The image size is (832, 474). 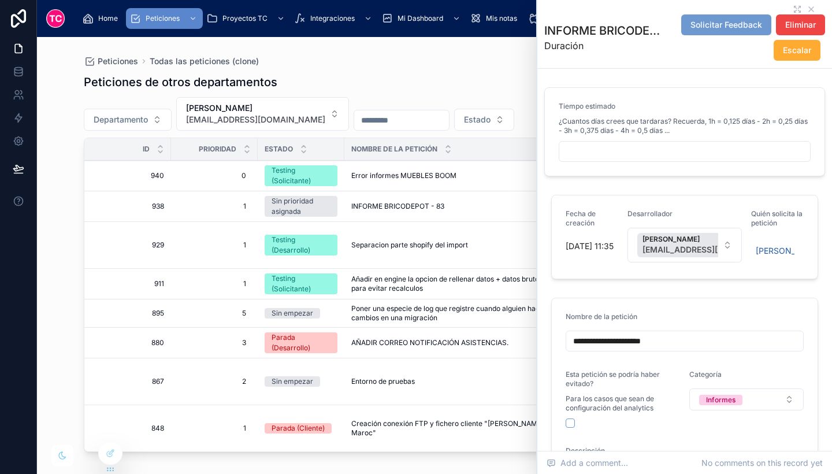 I want to click on span: Peticiones, so click(x=118, y=61).